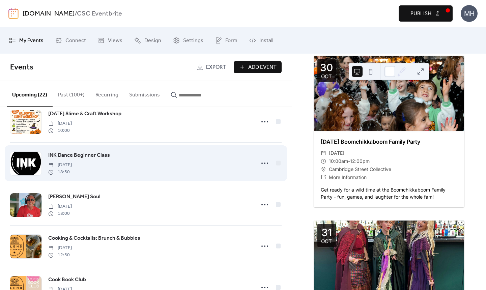 This screenshot has height=290, width=486. What do you see at coordinates (339, 161) in the screenshot?
I see `span: 10:00am` at bounding box center [339, 161].